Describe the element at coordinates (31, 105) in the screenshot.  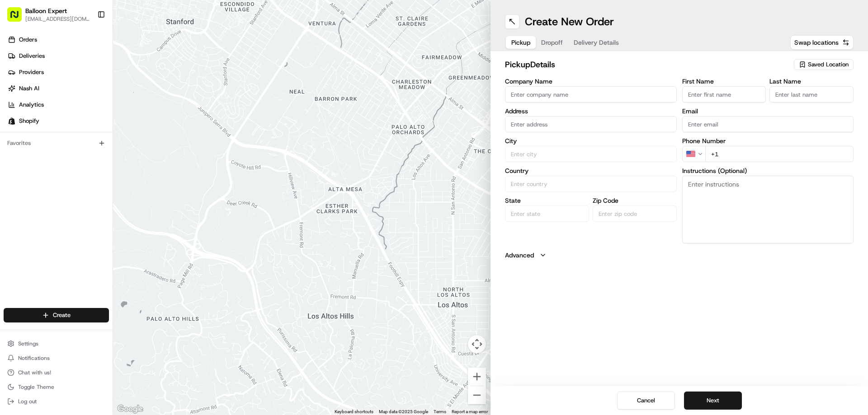
I see `span: Analytics` at that location.